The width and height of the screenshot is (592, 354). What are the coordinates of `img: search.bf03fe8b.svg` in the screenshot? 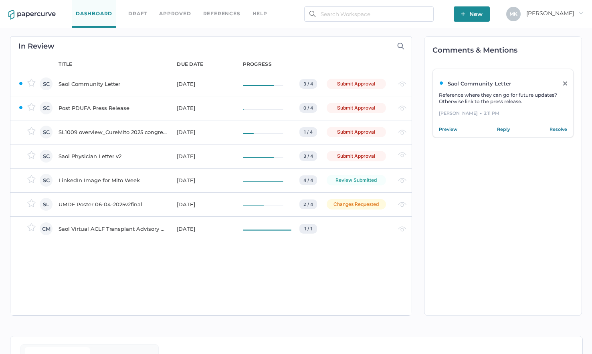 It's located at (313, 14).